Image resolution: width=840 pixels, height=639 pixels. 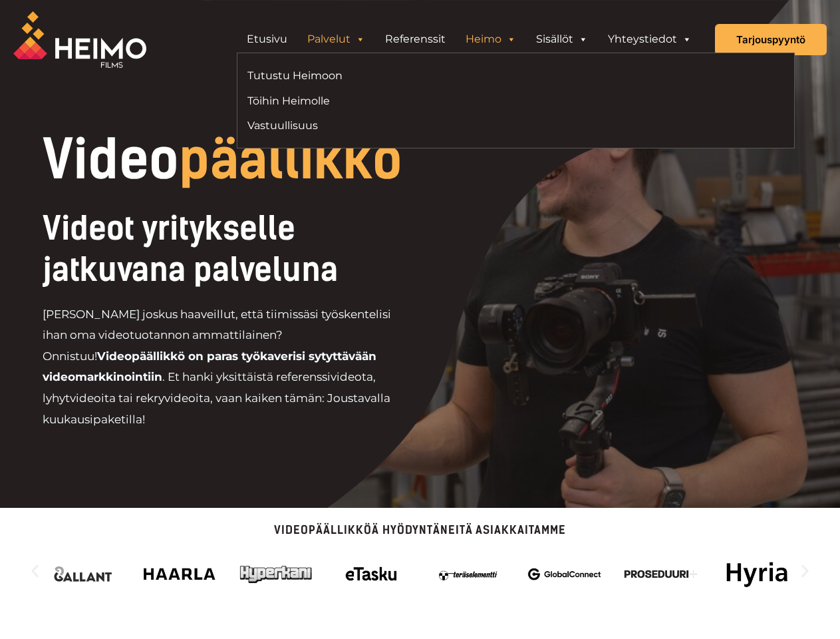 I want to click on img: Heimo Filmsin logo, so click(x=80, y=39).